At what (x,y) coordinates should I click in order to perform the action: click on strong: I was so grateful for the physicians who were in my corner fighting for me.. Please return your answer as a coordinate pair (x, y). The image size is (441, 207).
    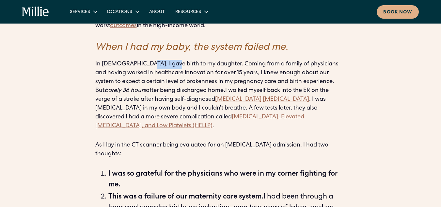
    Looking at the image, I should click on (223, 179).